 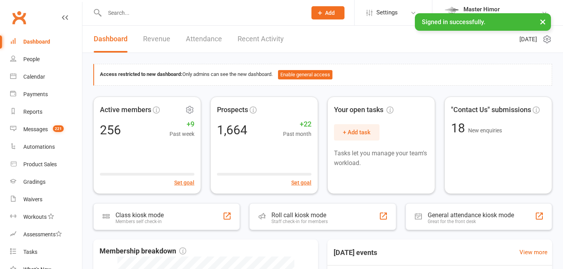 What do you see at coordinates (452, 13) in the screenshot?
I see `img: thumb_image1572984788.png` at bounding box center [452, 13].